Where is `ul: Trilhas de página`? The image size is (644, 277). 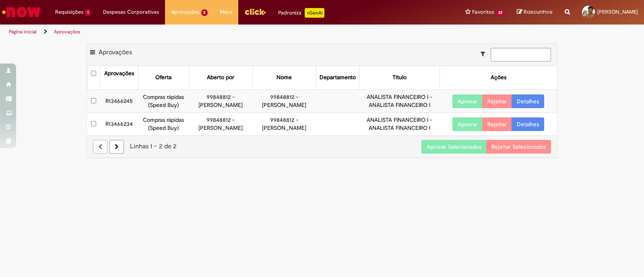 ul: Trilhas de página is located at coordinates (214, 32).